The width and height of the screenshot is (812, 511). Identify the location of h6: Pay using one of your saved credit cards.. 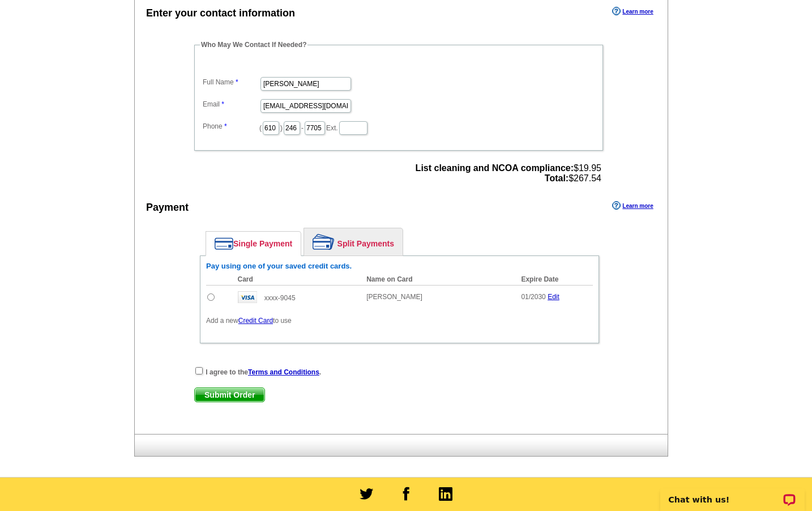
(400, 266).